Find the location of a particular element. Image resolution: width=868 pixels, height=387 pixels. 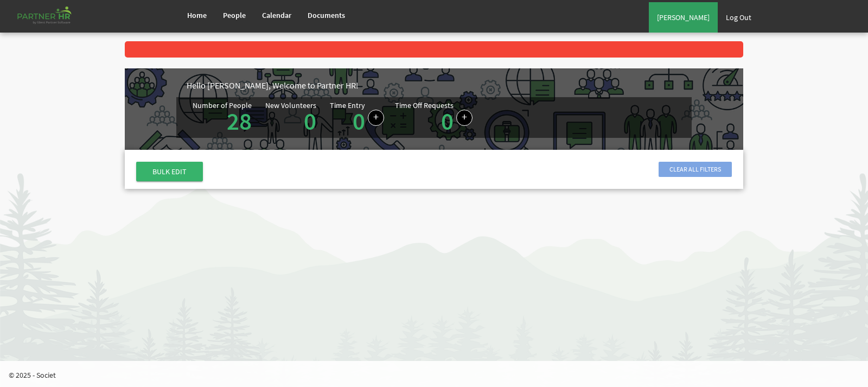

span: Documents is located at coordinates (326, 15).